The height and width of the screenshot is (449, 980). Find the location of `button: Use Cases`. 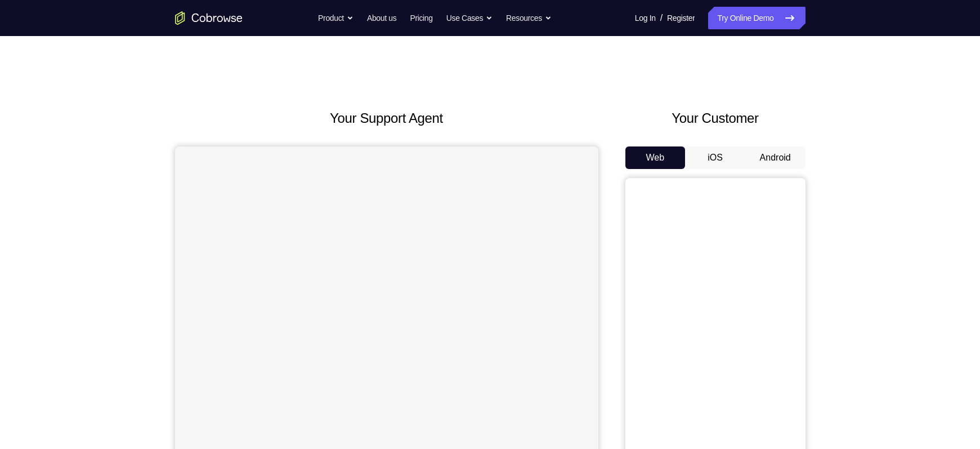

button: Use Cases is located at coordinates (470, 18).